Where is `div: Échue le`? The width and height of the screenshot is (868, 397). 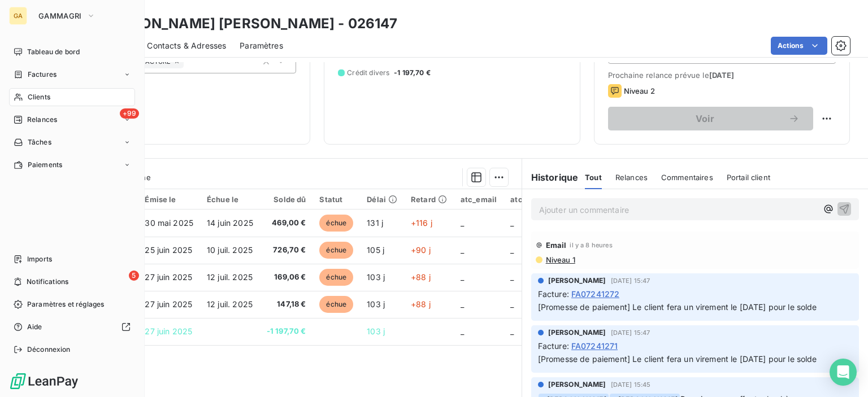 div: Échue le is located at coordinates (230, 199).